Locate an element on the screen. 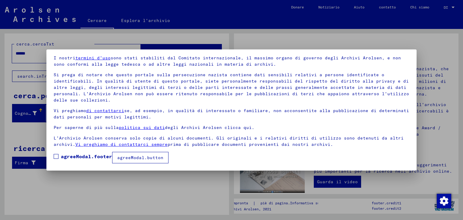  a: Vi preghiamo di contattarci sempre is located at coordinates (121, 144).